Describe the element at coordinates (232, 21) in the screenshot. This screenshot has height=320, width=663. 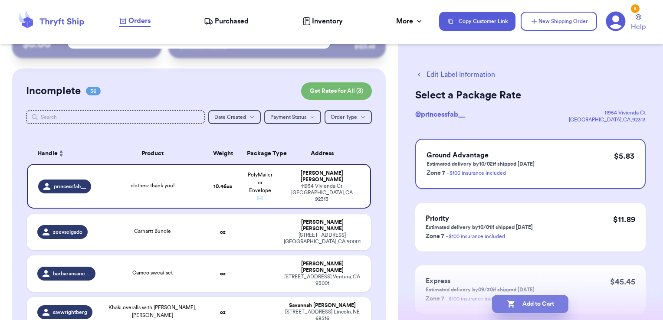
I see `span: Purchased` at that location.